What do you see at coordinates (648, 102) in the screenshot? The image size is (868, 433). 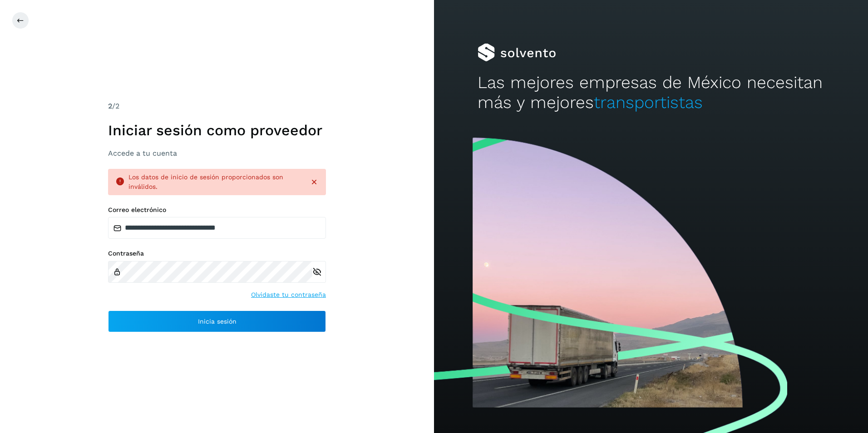 I see `span: transportistas` at bounding box center [648, 102].